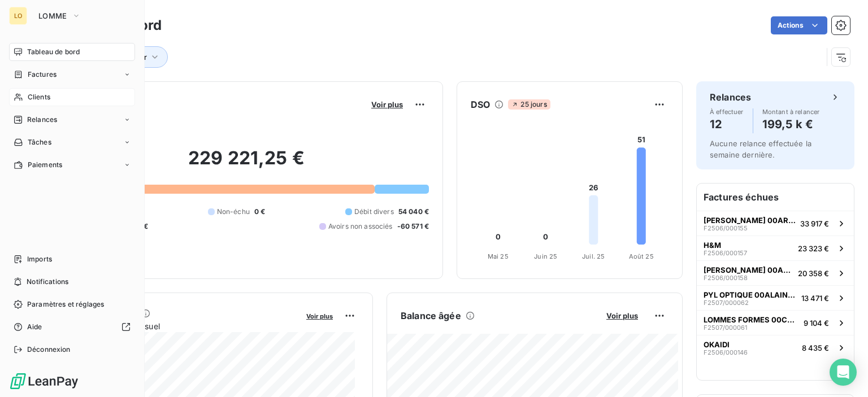  Describe the element at coordinates (775, 347) in the screenshot. I see `button: OKAIDIF2506/0001468 435 €` at that location.